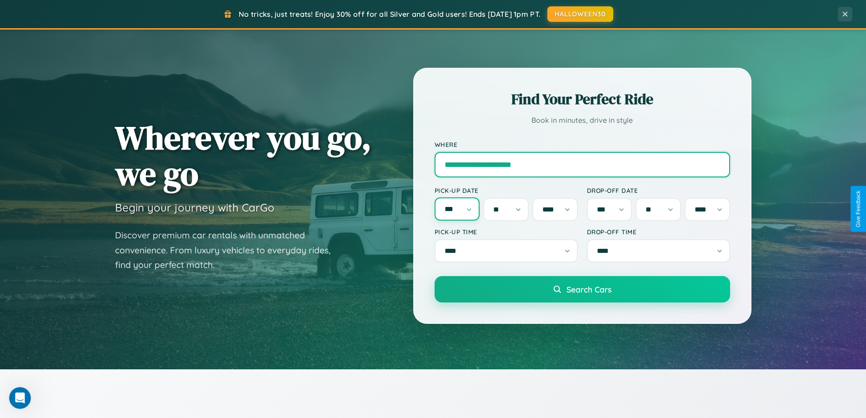  I want to click on button: HALLOWEEN30, so click(580, 14).